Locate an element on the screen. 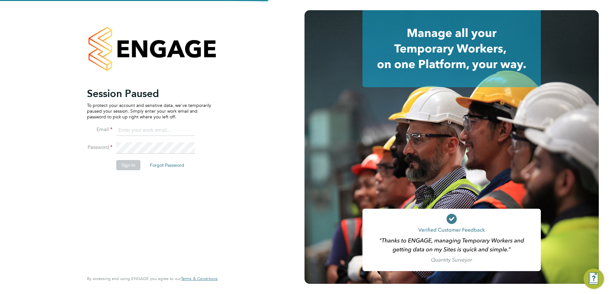 This screenshot has height=294, width=609. h2: Session Paused is located at coordinates (149, 94).